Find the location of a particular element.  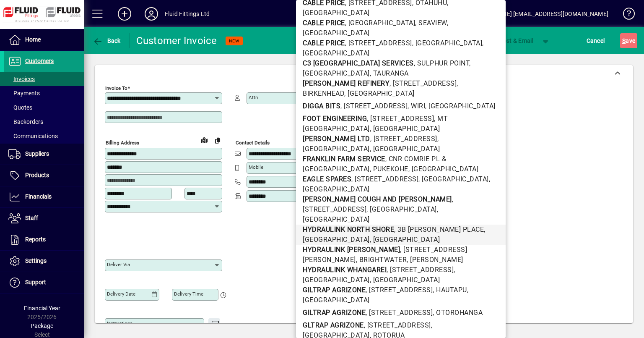

span: , SULPHUR POINT is located at coordinates (441, 63).